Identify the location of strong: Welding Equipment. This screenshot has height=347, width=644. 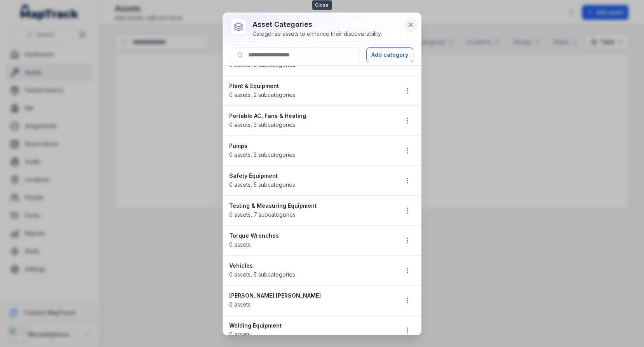
(311, 325).